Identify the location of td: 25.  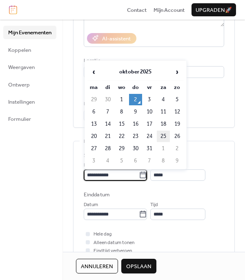
(163, 136).